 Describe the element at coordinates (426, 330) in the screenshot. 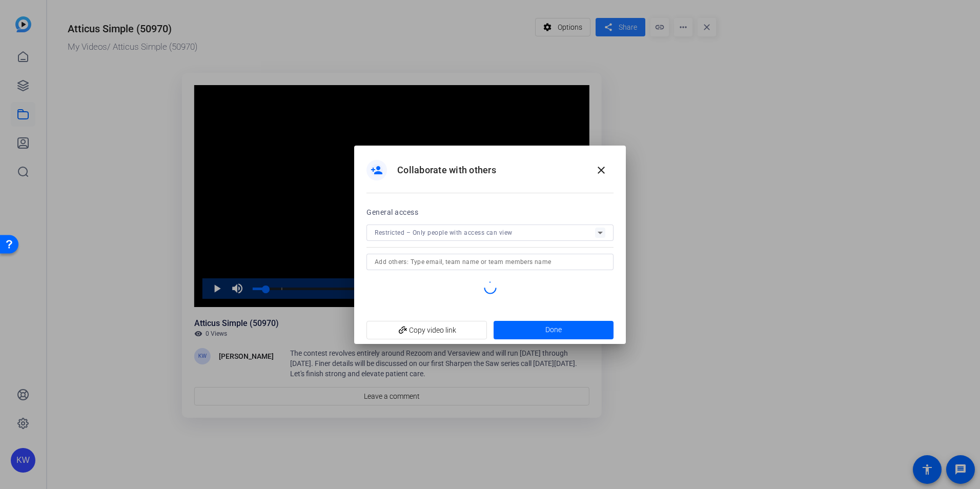

I see `button: Copy video link` at that location.